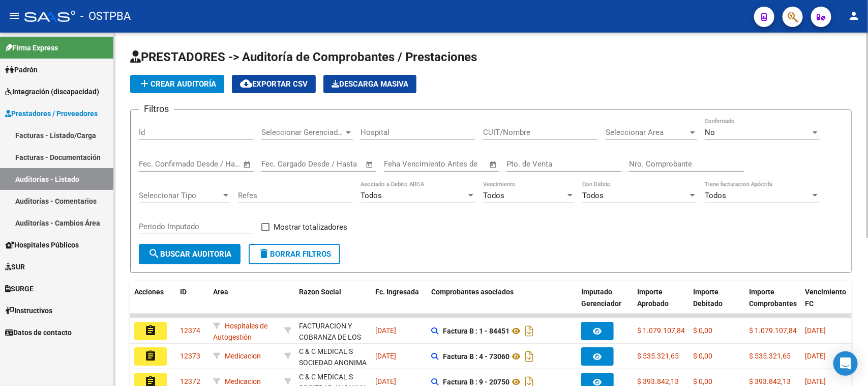 The image size is (868, 386). Describe the element at coordinates (154, 253) in the screenshot. I see `mat-icon: search` at that location.